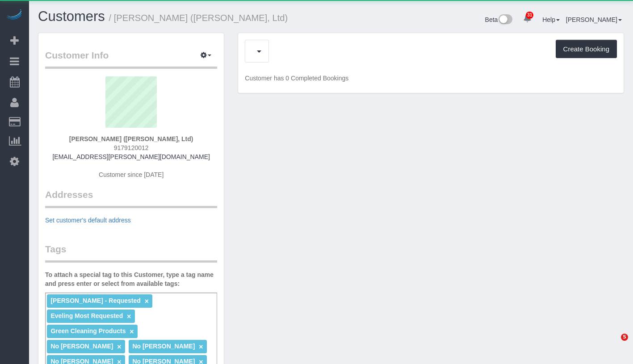 This screenshot has height=364, width=633. Describe the element at coordinates (586, 49) in the screenshot. I see `button: Create Booking` at that location.